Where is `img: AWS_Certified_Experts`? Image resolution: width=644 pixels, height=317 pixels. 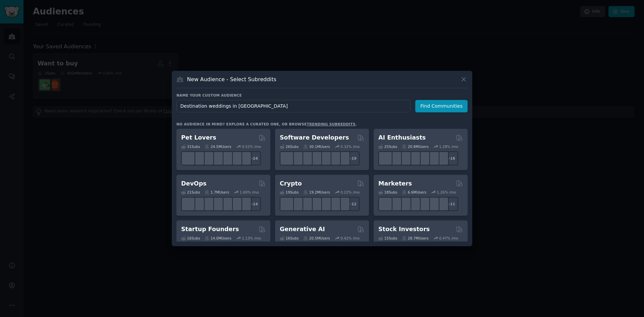
img: AWS_Certified_Experts is located at coordinates (198, 204).